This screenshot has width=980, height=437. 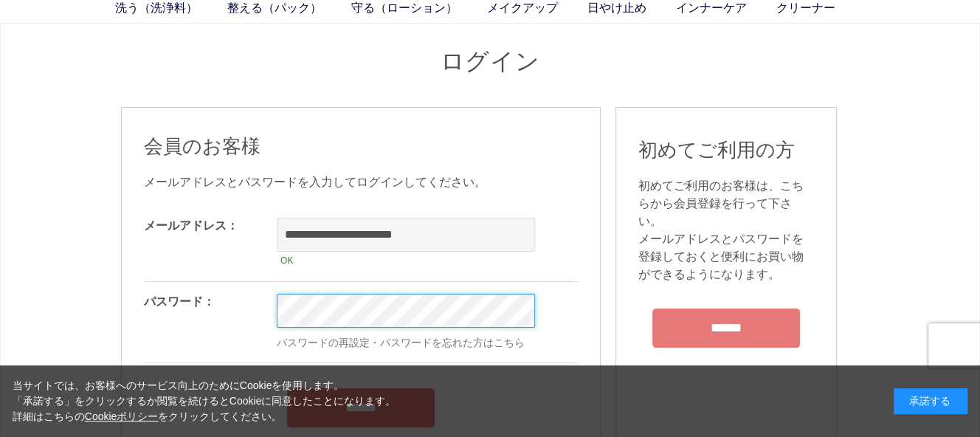 I want to click on div: 初めてご利用のお客様は、こちらから会員登録を行って下さい。 メールアドレスとパスワードを登録しておくと便利にお買い物ができるようになります。, so click(x=726, y=230).